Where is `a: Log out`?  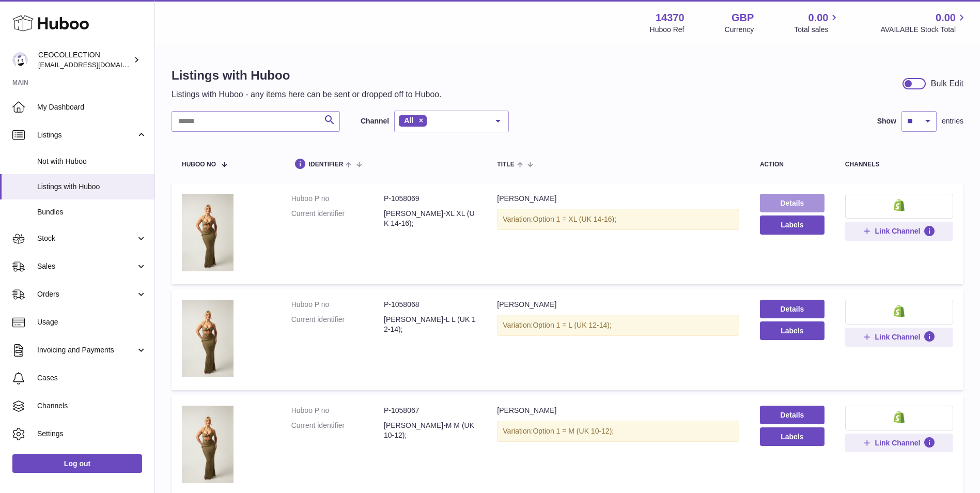
a: Log out is located at coordinates (77, 464).